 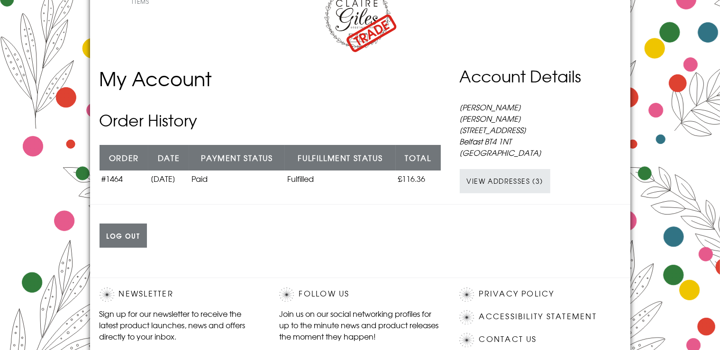 What do you see at coordinates (237, 179) in the screenshot?
I see `td: Paid` at bounding box center [237, 179].